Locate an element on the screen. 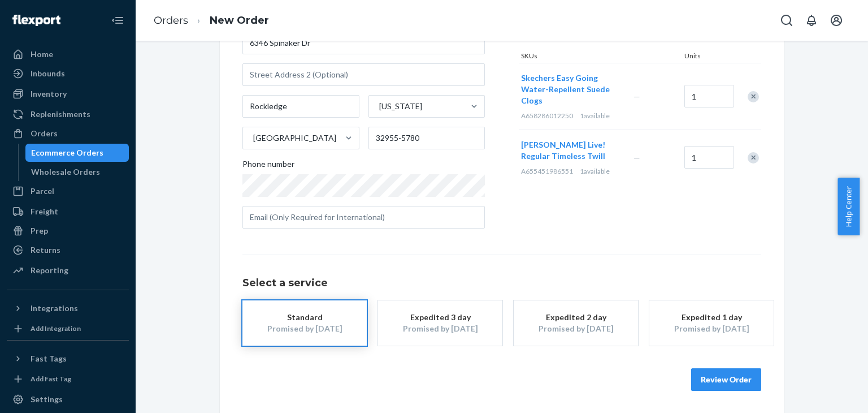  button: Help Center is located at coordinates (848, 206).